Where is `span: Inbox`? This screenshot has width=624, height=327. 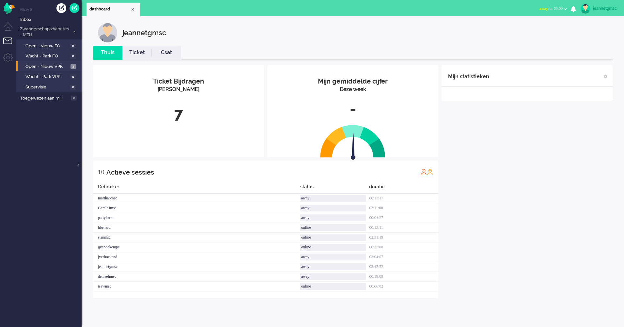
span: Inbox is located at coordinates (51, 20).